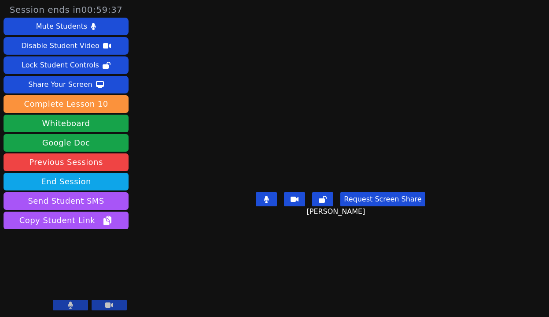 This screenshot has width=549, height=317. Describe the element at coordinates (66, 85) in the screenshot. I see `button: Share Your Screen` at that location.